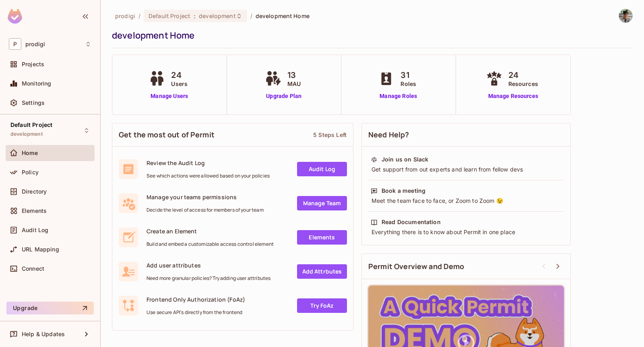 The image size is (644, 347). Describe the element at coordinates (37, 84) in the screenshot. I see `span: Monitoring` at that location.